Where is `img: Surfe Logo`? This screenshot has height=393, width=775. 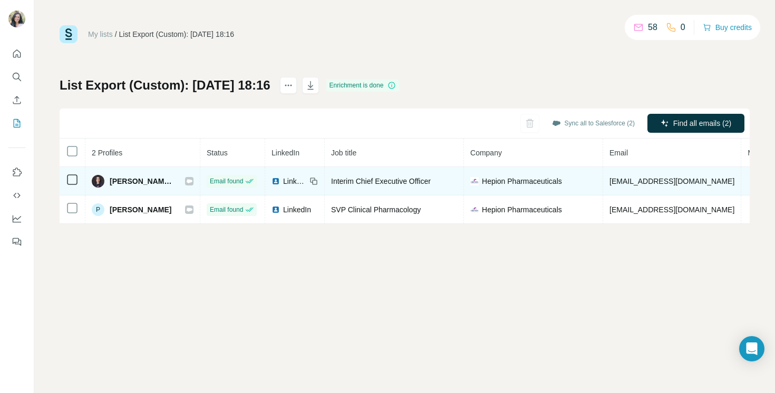
img: Surfe Logo is located at coordinates (69, 34).